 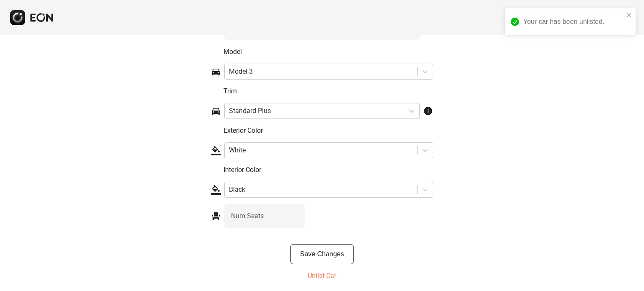 I want to click on span: event_seat, so click(x=216, y=216).